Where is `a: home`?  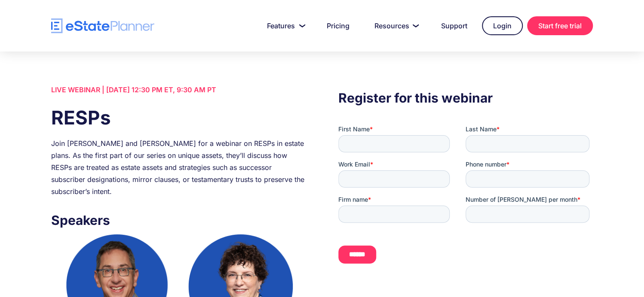
a: home is located at coordinates (103, 25).